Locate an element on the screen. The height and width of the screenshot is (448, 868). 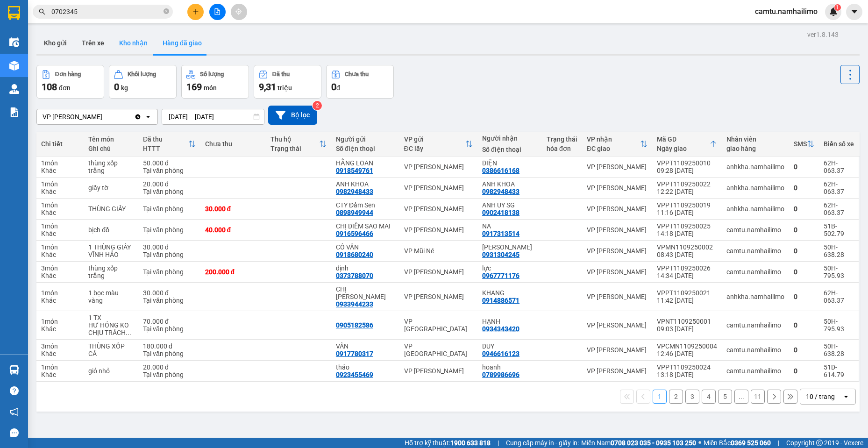
svg: open is located at coordinates (148, 117).